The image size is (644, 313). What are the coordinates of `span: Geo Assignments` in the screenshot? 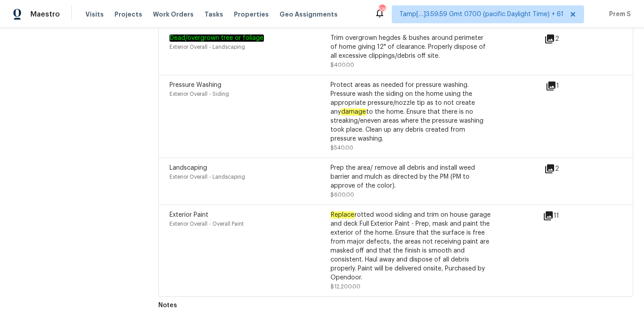 It's located at (309, 14).